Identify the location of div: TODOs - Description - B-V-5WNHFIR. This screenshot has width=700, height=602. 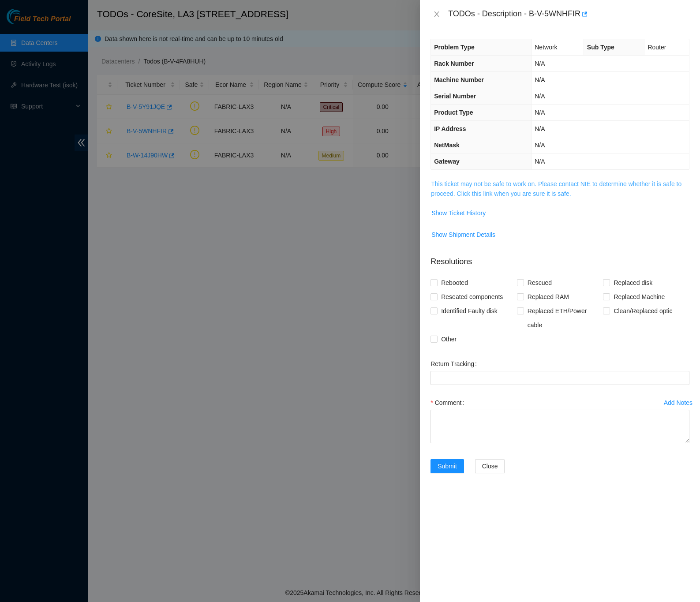
(568, 14).